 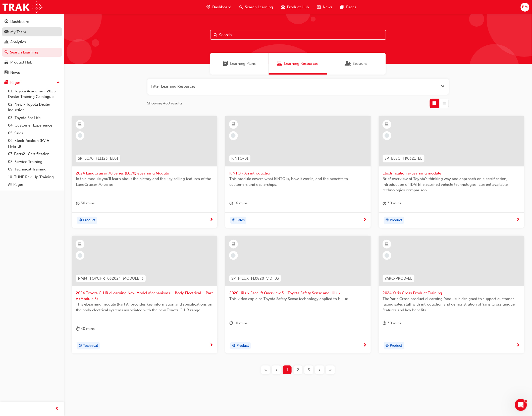 I want to click on button: Next page, so click(x=320, y=370).